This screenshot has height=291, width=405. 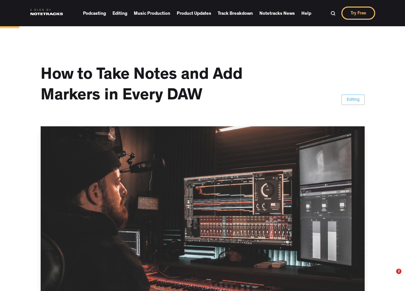 What do you see at coordinates (235, 13) in the screenshot?
I see `a: Track Breakdown` at bounding box center [235, 13].